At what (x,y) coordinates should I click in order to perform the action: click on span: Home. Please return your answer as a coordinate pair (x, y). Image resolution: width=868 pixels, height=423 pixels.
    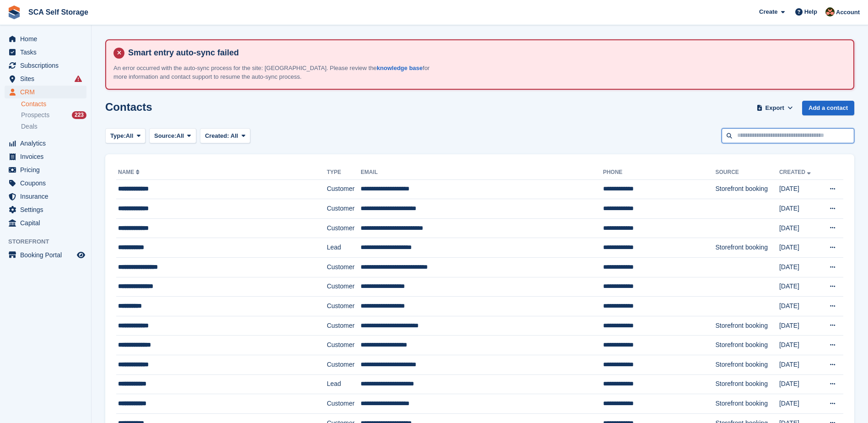
    Looking at the image, I should click on (48, 39).